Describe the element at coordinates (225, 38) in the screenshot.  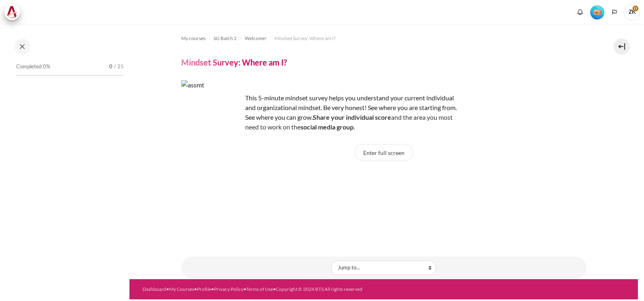
I see `span: SG Batch 2` at that location.